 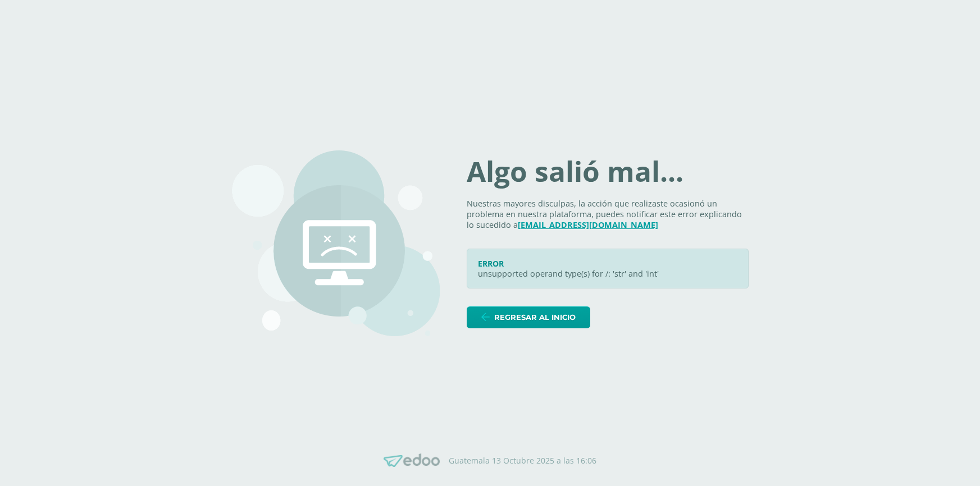 What do you see at coordinates (528, 317) in the screenshot?
I see `a: Regresar al inicio` at bounding box center [528, 317].